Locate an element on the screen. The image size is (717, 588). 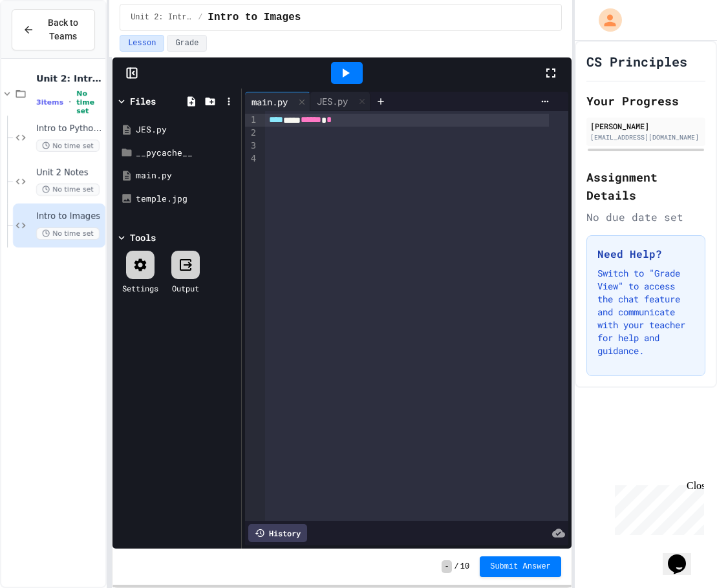
span: 3 items is located at coordinates (50, 103).